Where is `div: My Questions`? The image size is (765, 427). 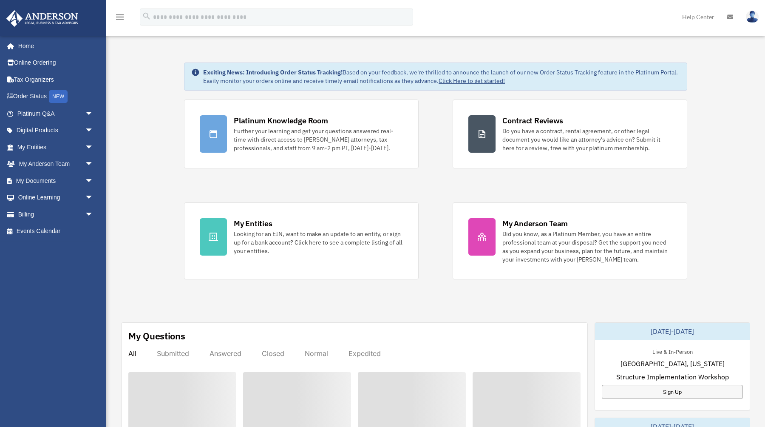
div: My Questions is located at coordinates (157, 336).